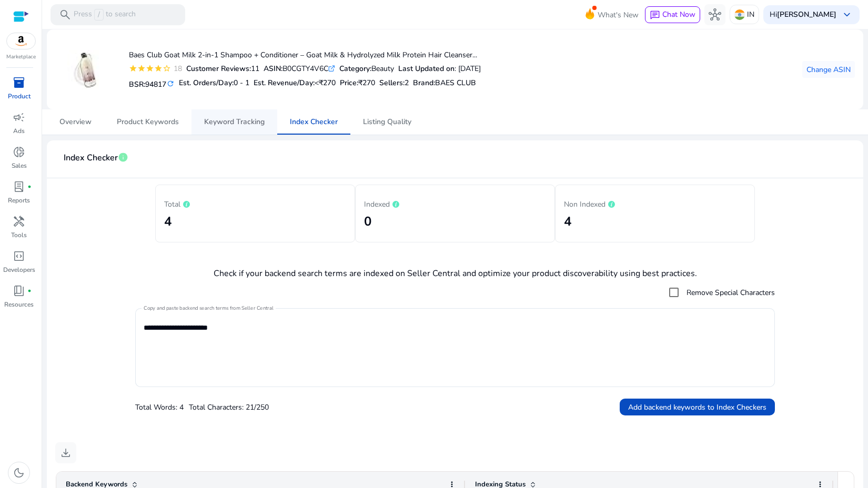 This screenshot has width=868, height=488. I want to click on p: Total, so click(255, 203).